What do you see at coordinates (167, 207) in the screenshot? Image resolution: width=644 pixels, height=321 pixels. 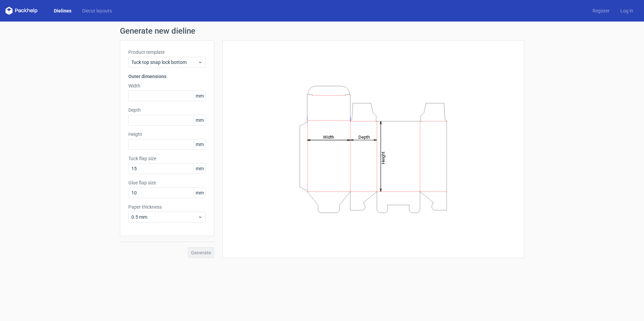 I see `label: Paper thickness` at bounding box center [167, 207].